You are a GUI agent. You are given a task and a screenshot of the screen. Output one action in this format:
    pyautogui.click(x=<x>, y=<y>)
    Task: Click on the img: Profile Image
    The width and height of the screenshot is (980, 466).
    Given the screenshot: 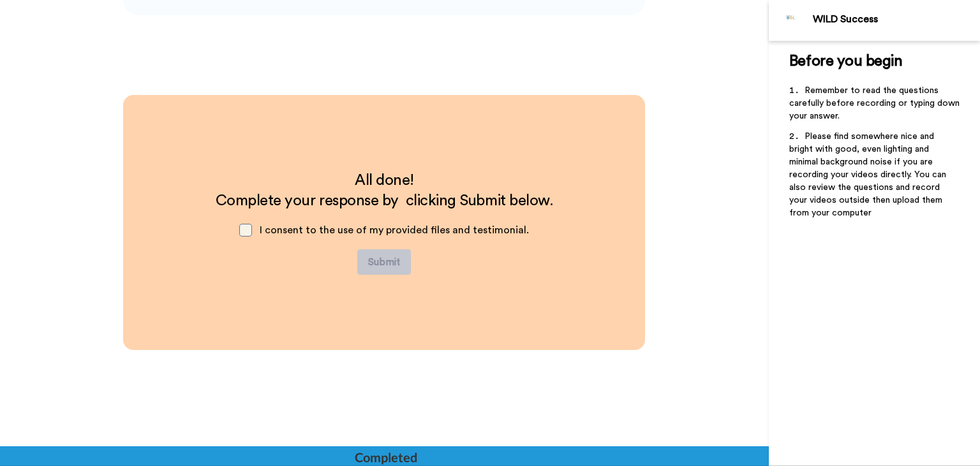 What is the action you would take?
    pyautogui.click(x=791, y=20)
    